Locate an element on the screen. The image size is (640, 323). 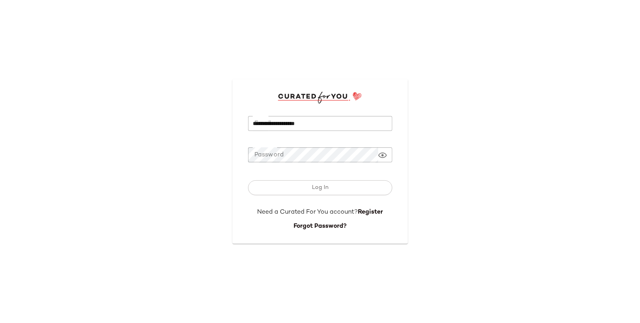
span: Need a Curated For You account? is located at coordinates (307, 212).